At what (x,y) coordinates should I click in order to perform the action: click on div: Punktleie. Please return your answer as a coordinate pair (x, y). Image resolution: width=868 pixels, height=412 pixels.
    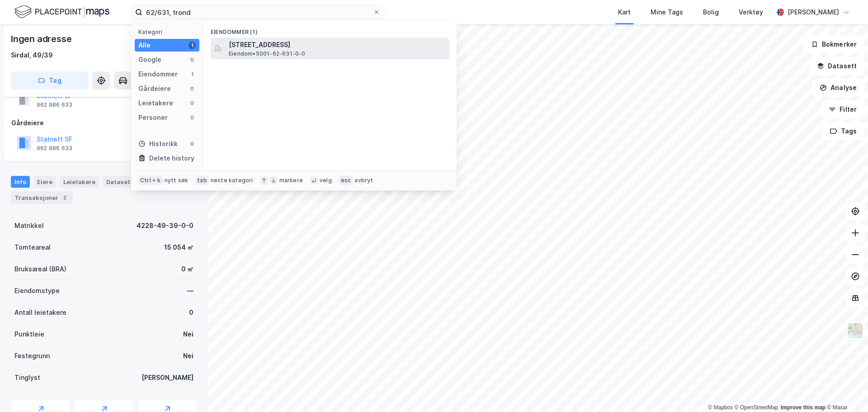
    Looking at the image, I should click on (29, 334).